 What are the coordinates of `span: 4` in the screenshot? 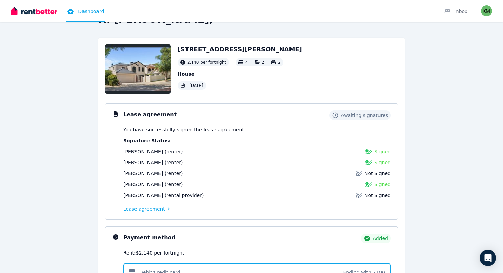 It's located at (247, 62).